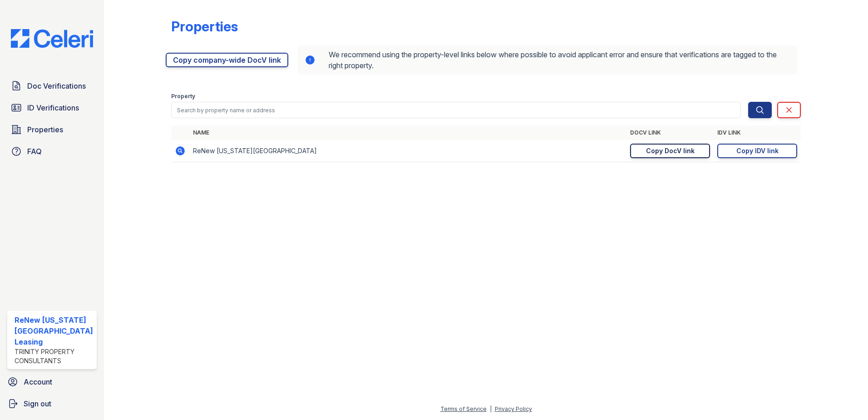 This screenshot has width=868, height=420. What do you see at coordinates (547, 60) in the screenshot?
I see `div: We recommend using the property-level links below where possible to avoid applicant error and ens...` at bounding box center [547, 60].